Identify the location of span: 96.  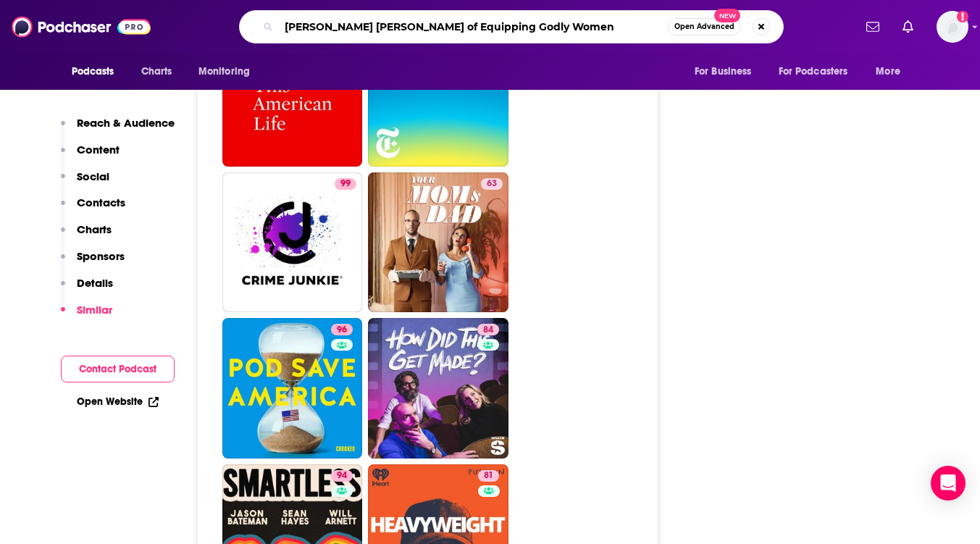
(342, 330).